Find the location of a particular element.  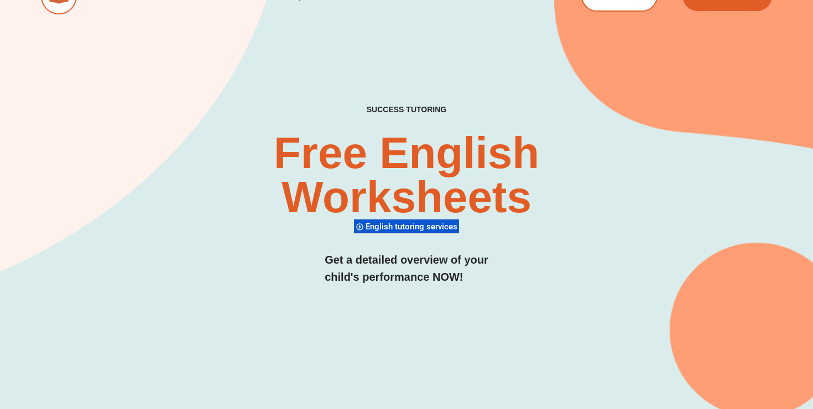

div: English tutoring services is located at coordinates (406, 226).